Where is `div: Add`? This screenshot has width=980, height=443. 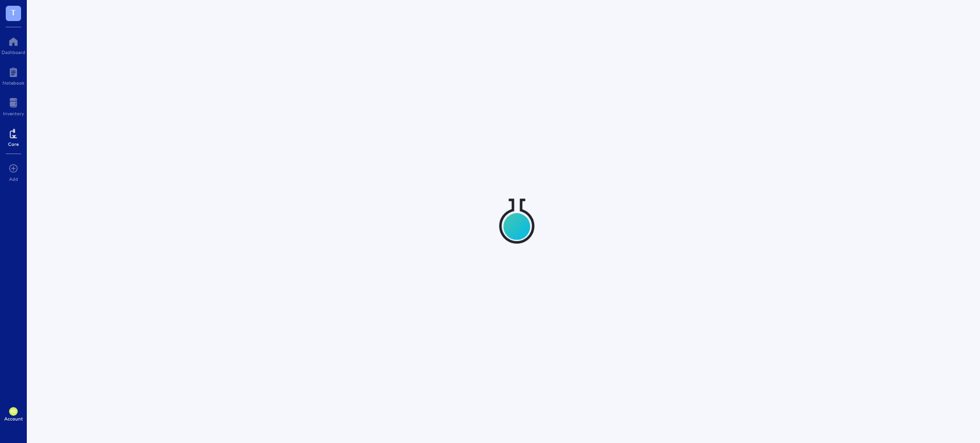
div: Add is located at coordinates (13, 179).